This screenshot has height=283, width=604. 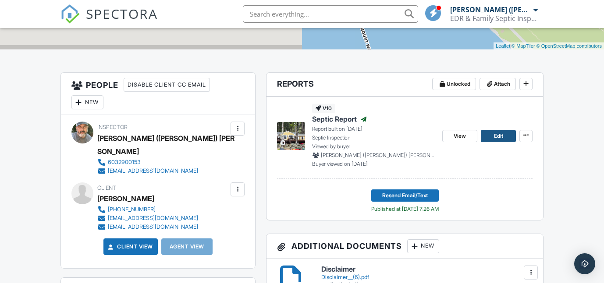 I want to click on div: Disable Client CC Email, so click(x=166, y=85).